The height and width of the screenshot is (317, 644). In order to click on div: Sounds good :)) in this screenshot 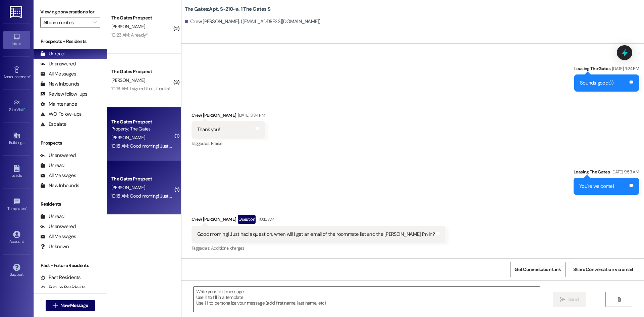, I will do `click(597, 83)`.